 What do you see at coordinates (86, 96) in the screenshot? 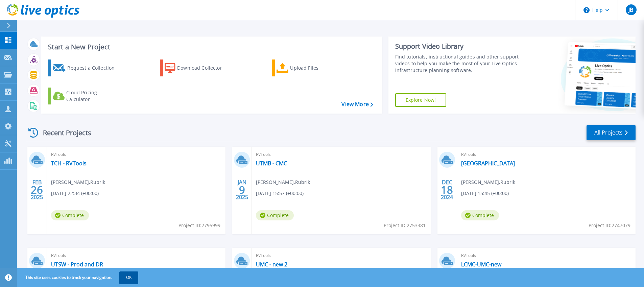
I see `a: Cloud Pricing Calculator` at bounding box center [86, 96].